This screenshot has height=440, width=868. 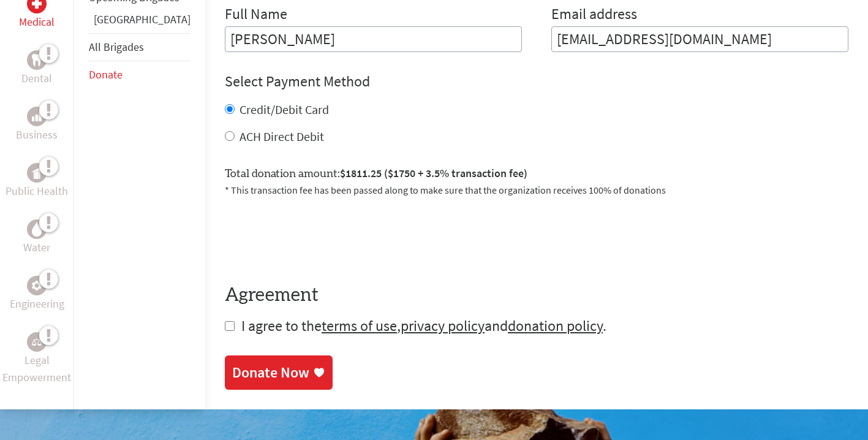 I want to click on a: Legal EmpowermentLegal Empowerment, so click(x=36, y=359).